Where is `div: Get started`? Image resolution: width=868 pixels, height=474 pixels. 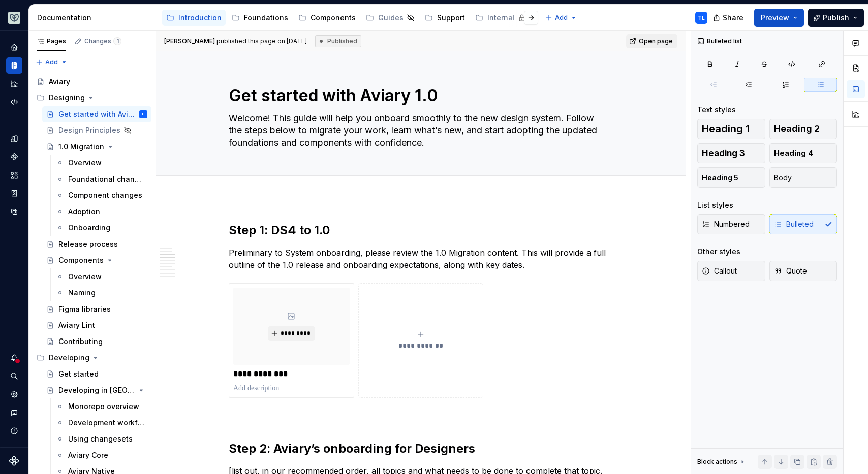
div: Get started is located at coordinates (78, 374).